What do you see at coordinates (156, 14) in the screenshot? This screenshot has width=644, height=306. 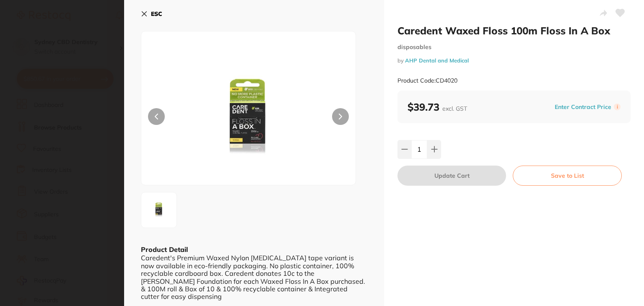 I see `b: ESC` at bounding box center [156, 14].